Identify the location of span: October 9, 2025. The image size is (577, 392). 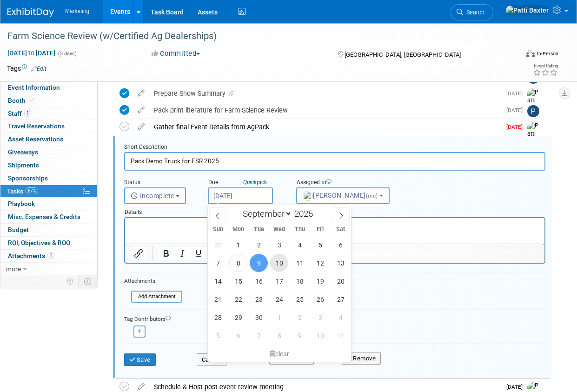
(299, 335).